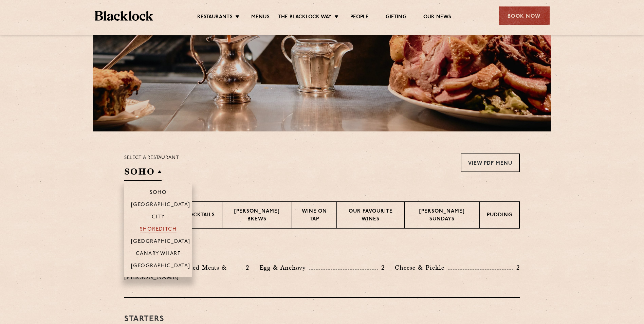  Describe the element at coordinates (215, 18) in the screenshot. I see `a: Restaurants` at that location.